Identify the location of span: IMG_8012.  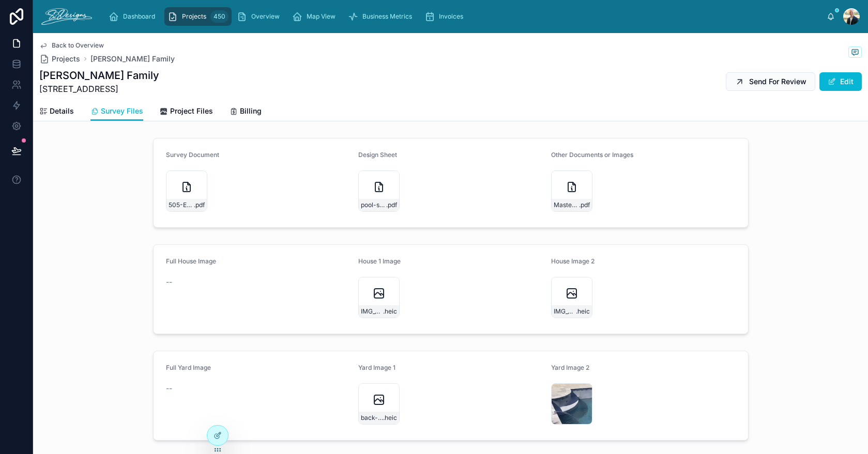
(564, 311).